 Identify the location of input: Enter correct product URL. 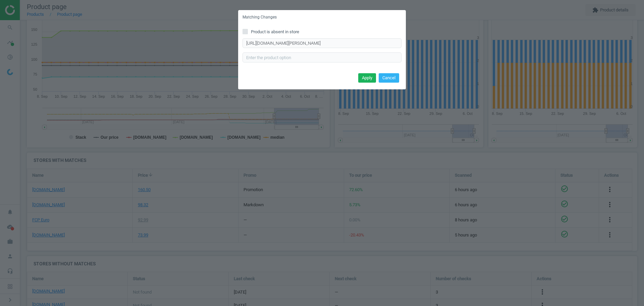
(322, 43).